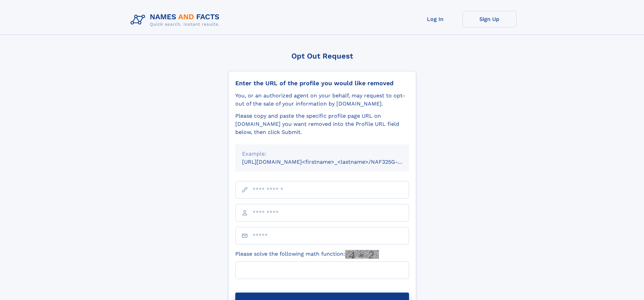  What do you see at coordinates (322, 56) in the screenshot?
I see `div: Opt Out Request` at bounding box center [322, 56].